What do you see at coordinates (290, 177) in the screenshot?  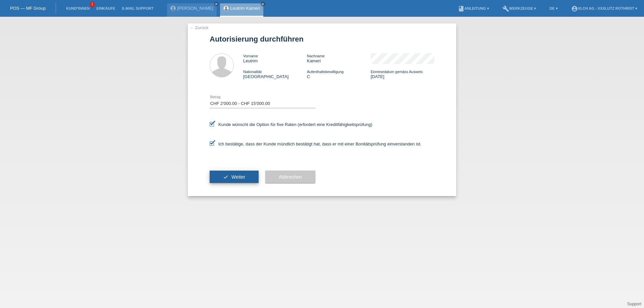 I see `button: Abbrechen` at bounding box center [290, 177].